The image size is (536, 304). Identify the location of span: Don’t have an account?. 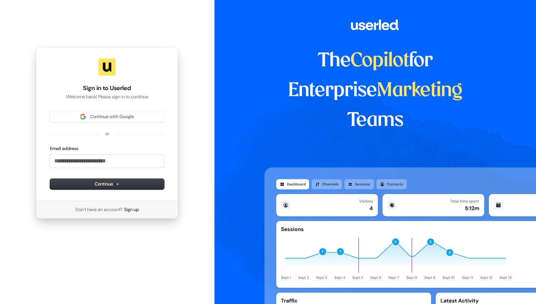
(99, 210).